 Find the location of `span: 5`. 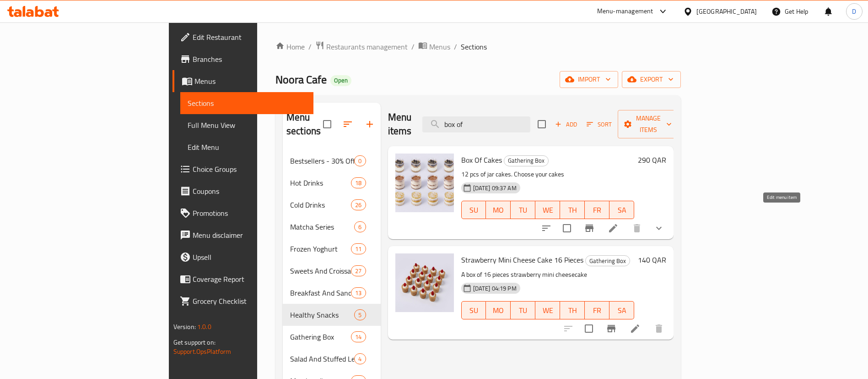

span: 5 is located at coordinates (359, 315).